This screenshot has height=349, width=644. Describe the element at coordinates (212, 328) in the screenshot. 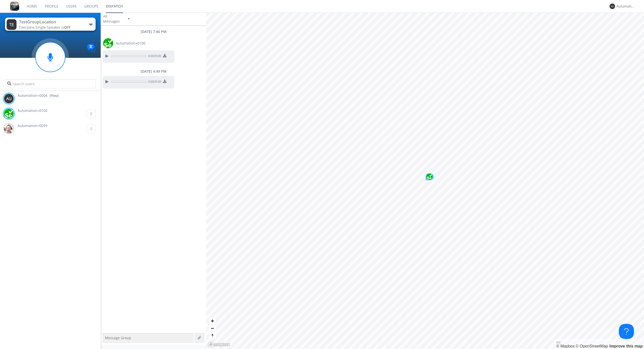

I see `span: Zoom out` at that location.